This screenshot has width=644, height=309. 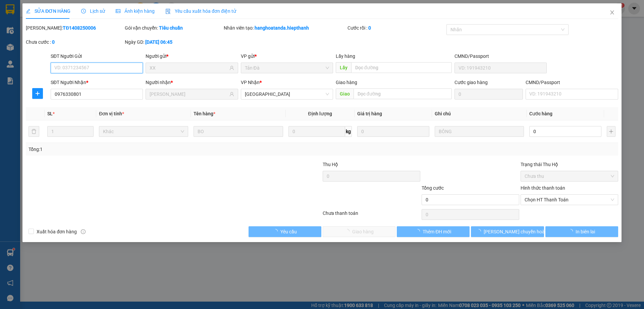 I want to click on span: Định lượng, so click(x=320, y=114).